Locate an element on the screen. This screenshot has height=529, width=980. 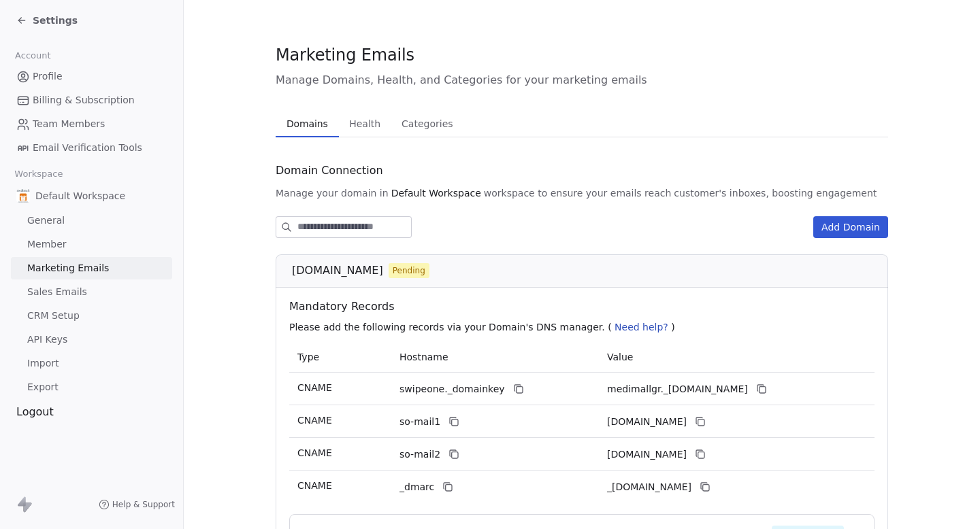
p: Please add the following records via your Domain's DNS manager. ( ) is located at coordinates (585, 327).